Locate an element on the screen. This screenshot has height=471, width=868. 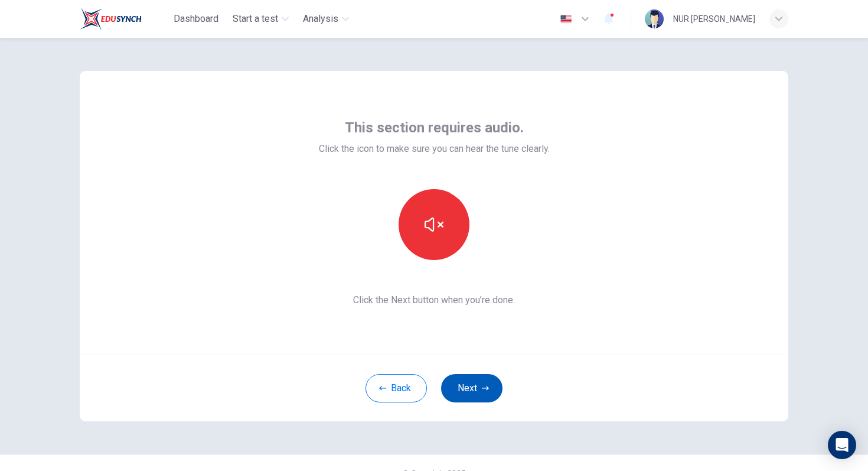
button: Start a test is located at coordinates (261, 19).